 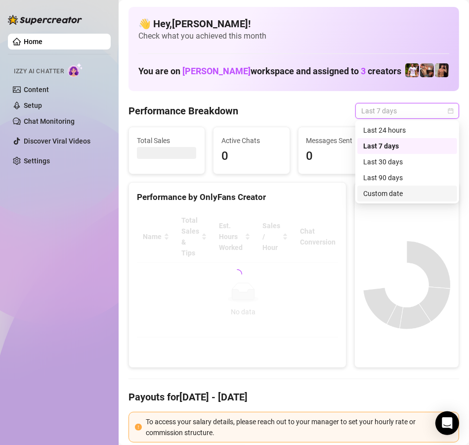 I want to click on span: calendar, so click(x=451, y=111).